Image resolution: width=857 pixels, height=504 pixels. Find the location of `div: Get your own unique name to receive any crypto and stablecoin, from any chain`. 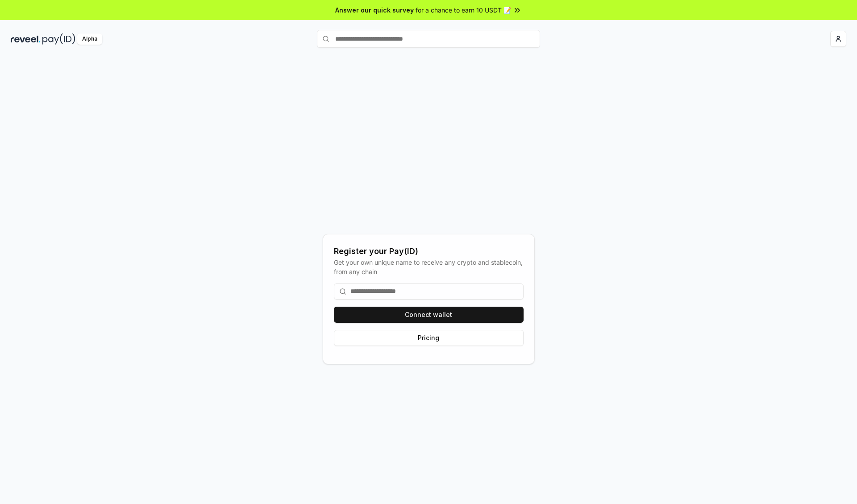

div: Get your own unique name to receive any crypto and stablecoin, from any chain is located at coordinates (428, 267).